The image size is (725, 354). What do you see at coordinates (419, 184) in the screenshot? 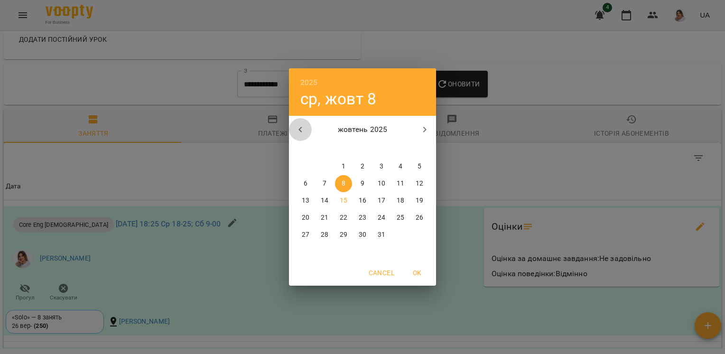
I see `p: 12` at bounding box center [419, 184].